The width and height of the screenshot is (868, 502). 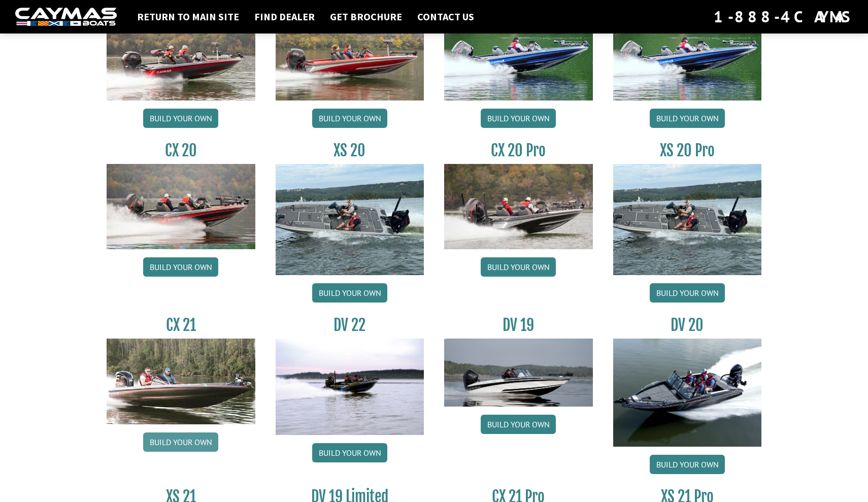 What do you see at coordinates (784, 17) in the screenshot?
I see `div: 1-888-4CAYMAS` at bounding box center [784, 17].